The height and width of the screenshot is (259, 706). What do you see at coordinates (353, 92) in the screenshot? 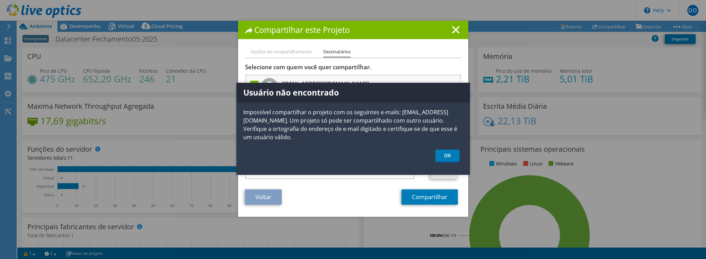
I see `h1: Usuário não encontrado` at bounding box center [353, 92].